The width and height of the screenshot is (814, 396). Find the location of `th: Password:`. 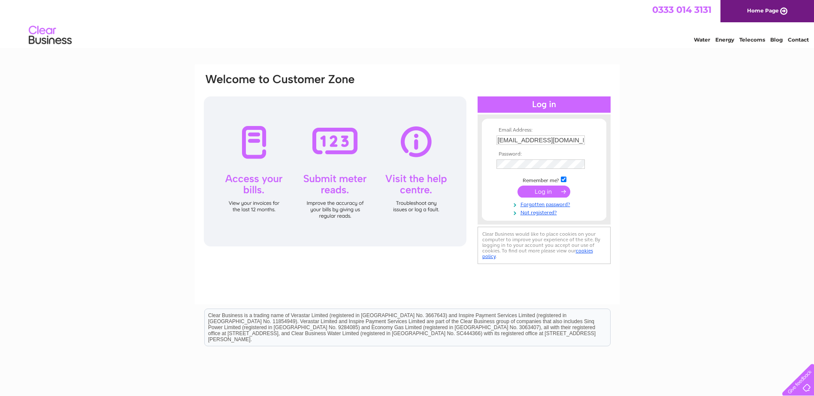

th: Password: is located at coordinates (544, 154).